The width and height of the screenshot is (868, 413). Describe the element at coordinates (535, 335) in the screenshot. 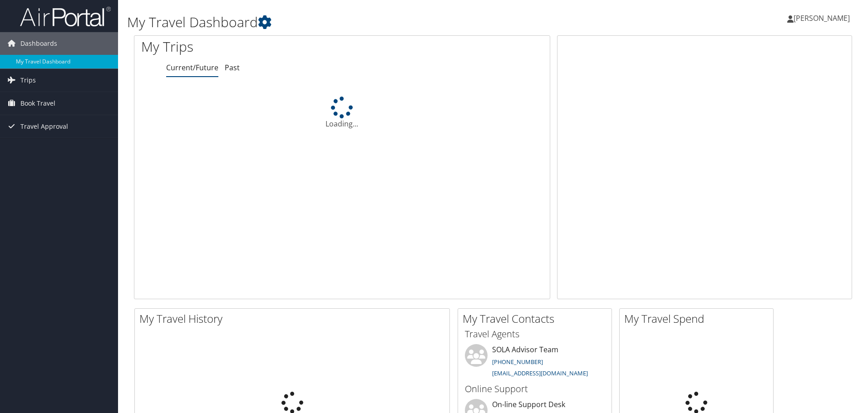

I see `h3: Travel Agents` at that location.